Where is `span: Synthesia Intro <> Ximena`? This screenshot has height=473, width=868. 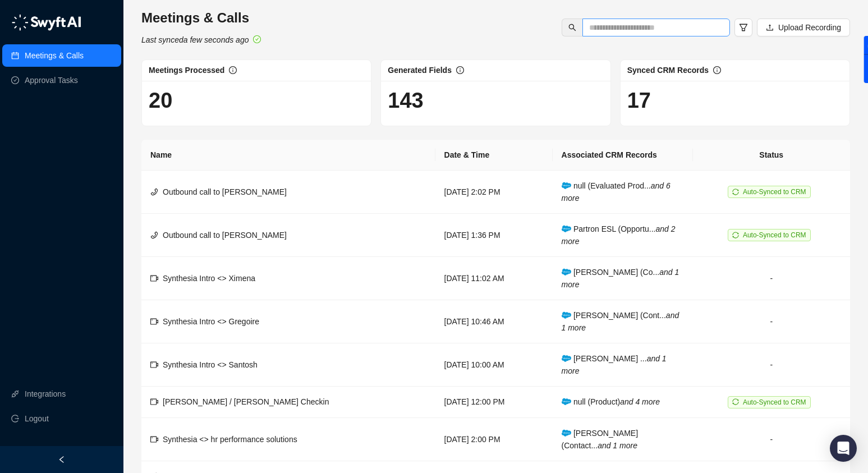 span: Synthesia Intro <> Ximena is located at coordinates (209, 278).